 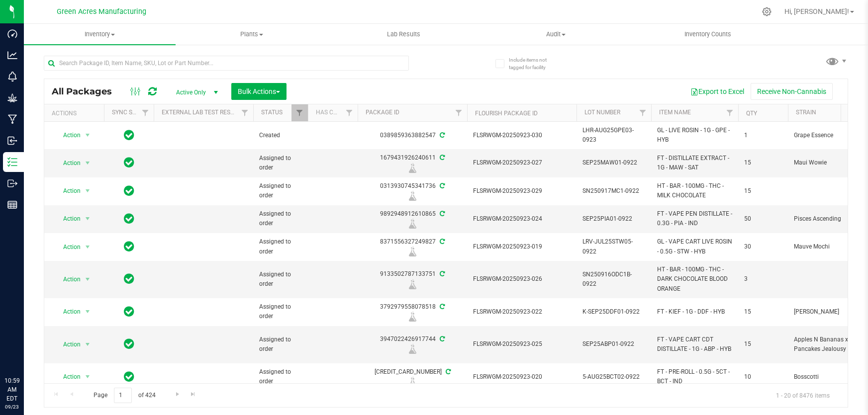 I want to click on inline-svg: Dashboard, so click(x=13, y=34).